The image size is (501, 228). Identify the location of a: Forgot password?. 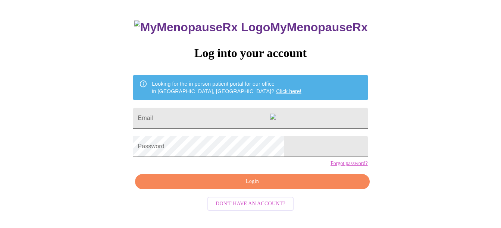
(349, 164).